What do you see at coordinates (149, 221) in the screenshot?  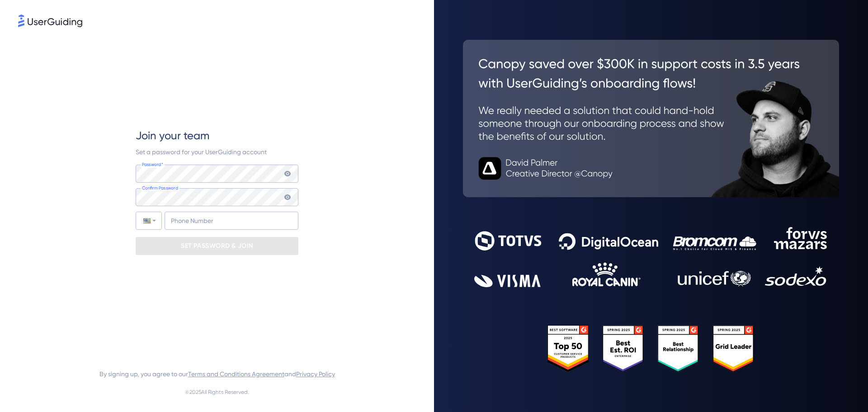 I see `div: United States: + 1` at bounding box center [149, 221].